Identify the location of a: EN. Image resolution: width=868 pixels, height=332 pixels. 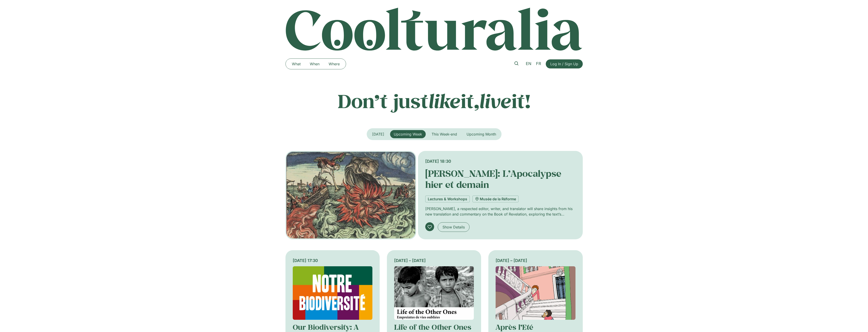
(529, 64).